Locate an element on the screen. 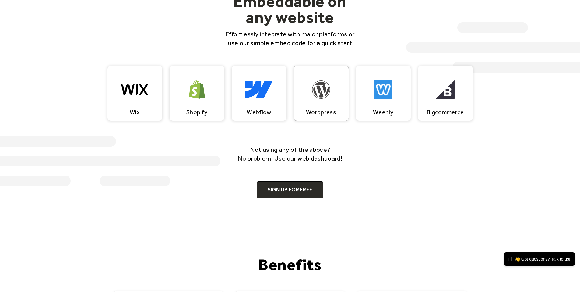 The height and width of the screenshot is (292, 580). div: Shopify is located at coordinates (197, 112).